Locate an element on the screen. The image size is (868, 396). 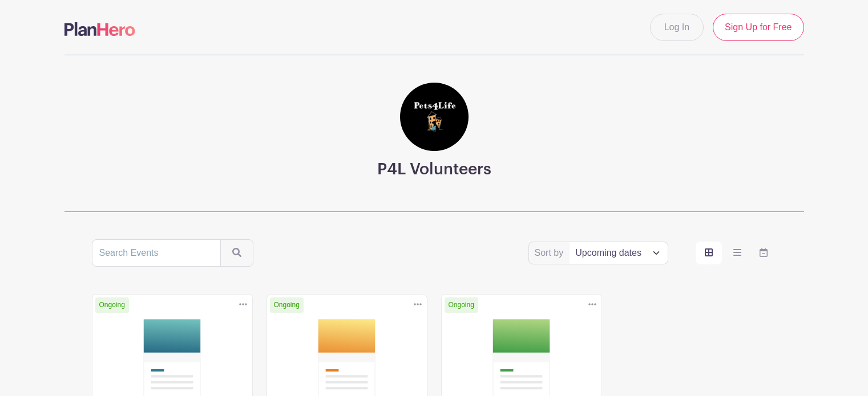
div: order and view is located at coordinates (736, 253).